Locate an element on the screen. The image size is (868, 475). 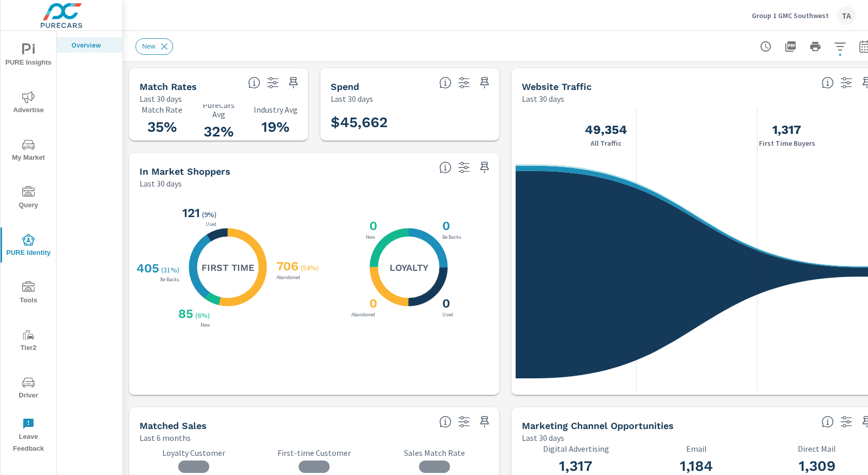
button: Apply Filters is located at coordinates (840, 46).